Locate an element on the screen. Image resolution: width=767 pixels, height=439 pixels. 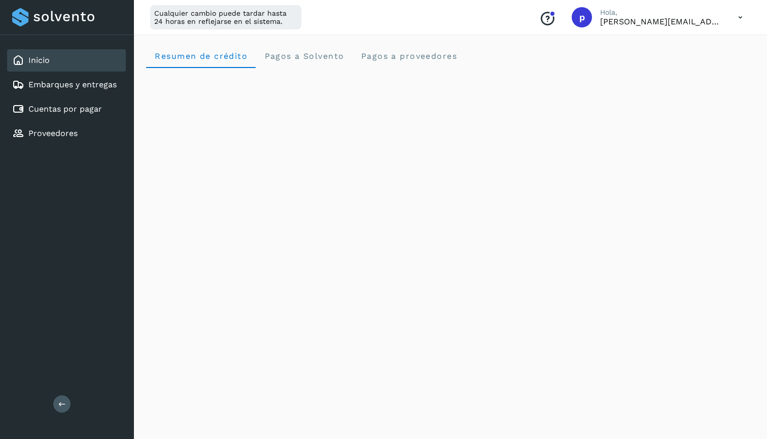
div: Inicio is located at coordinates (66, 60).